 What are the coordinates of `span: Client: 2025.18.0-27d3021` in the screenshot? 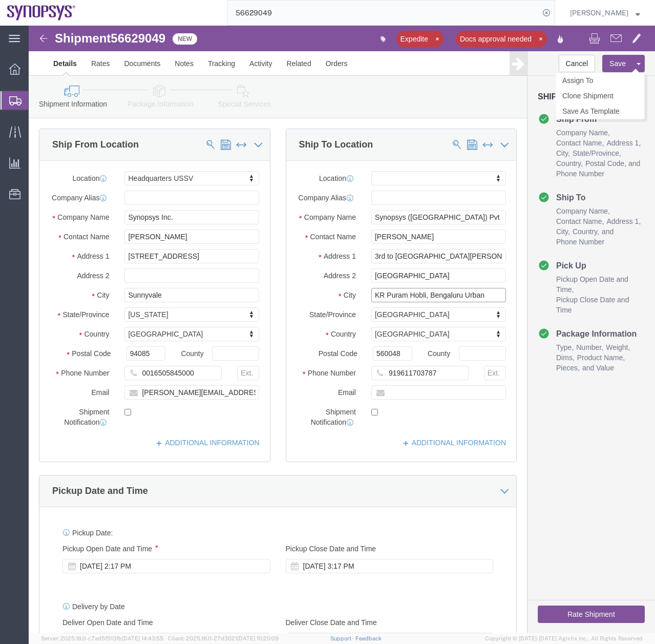 It's located at (223, 638).